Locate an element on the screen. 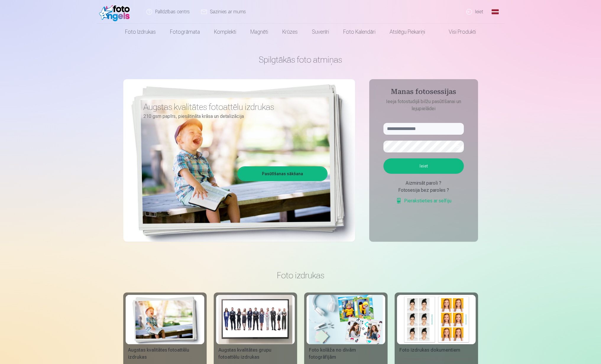 Image resolution: width=601 pixels, height=364 pixels. a: Foto izdrukas is located at coordinates (140, 32).